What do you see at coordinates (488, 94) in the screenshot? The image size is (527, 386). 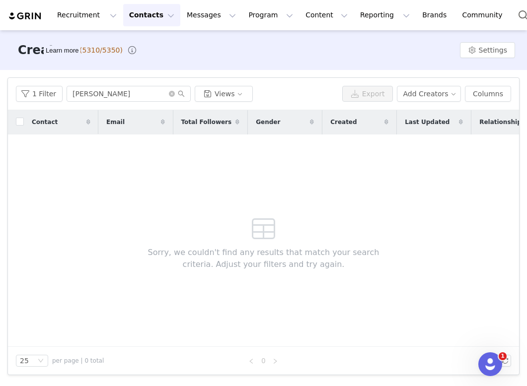 I see `button: Columns` at bounding box center [488, 94].